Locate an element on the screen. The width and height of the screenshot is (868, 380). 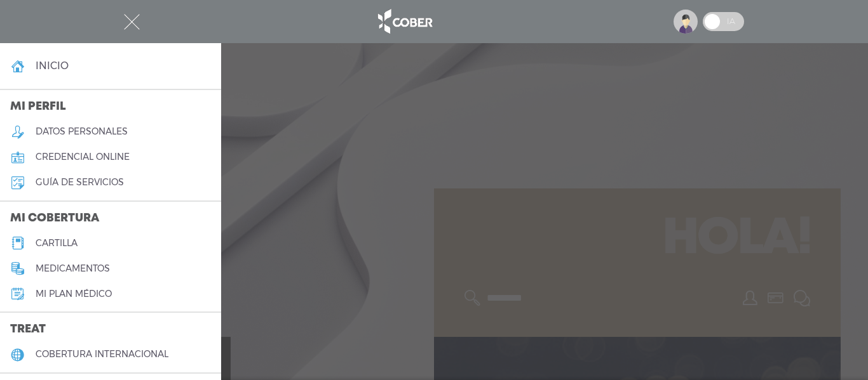
img: Cober_menu-close-white.svg is located at coordinates (132, 21).